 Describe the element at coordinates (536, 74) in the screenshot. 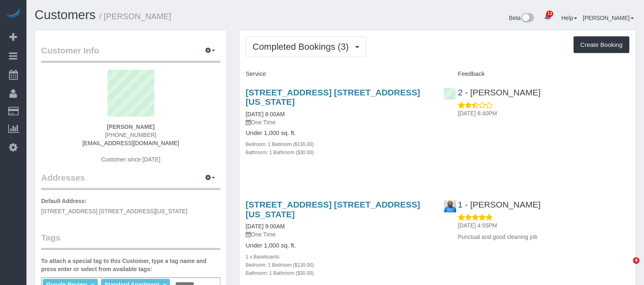

I see `h4: Feedback` at that location.